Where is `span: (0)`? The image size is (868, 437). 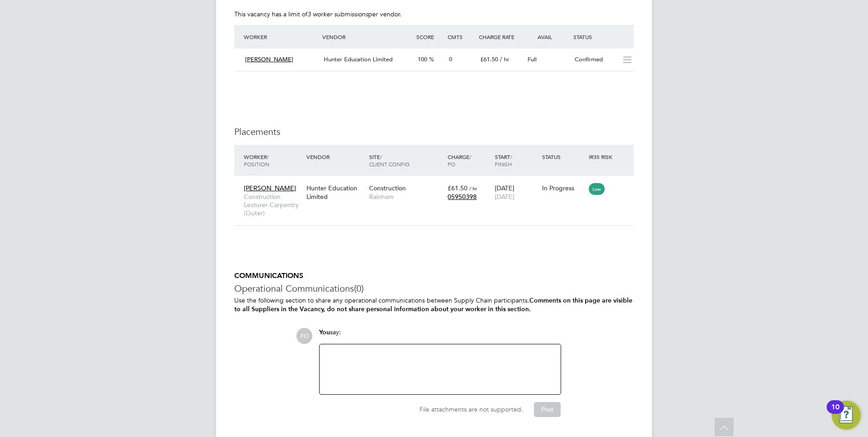
span: (0) is located at coordinates (359, 289).